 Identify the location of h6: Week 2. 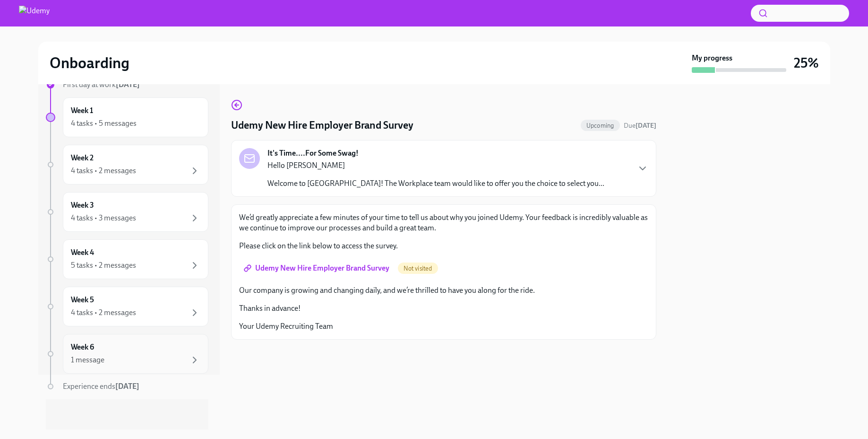
(82, 158).